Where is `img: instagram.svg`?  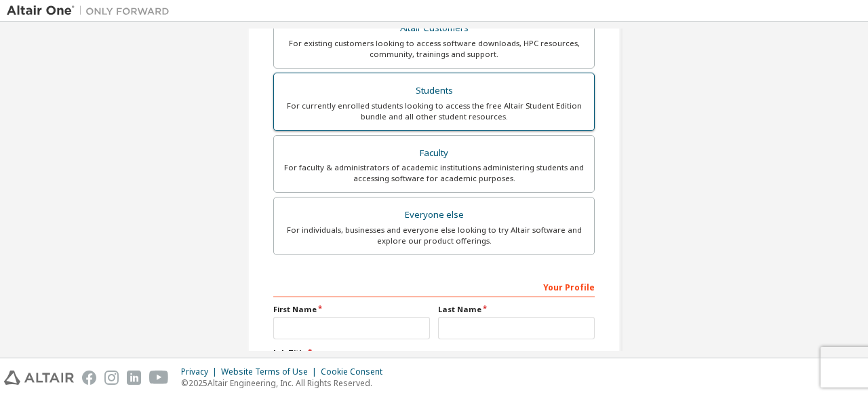 img: instagram.svg is located at coordinates (111, 377).